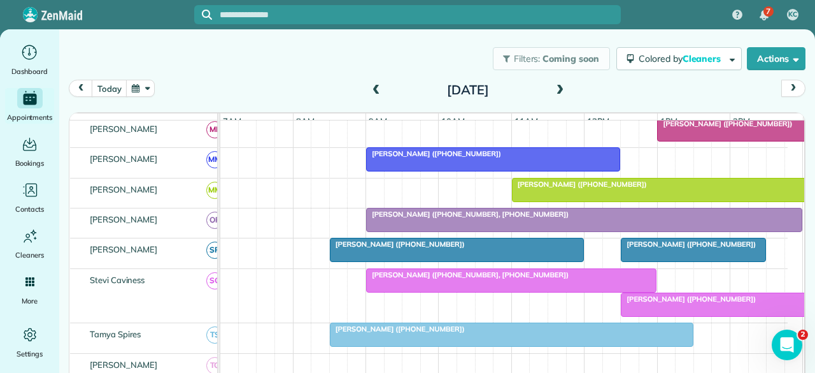 This screenshot has height=373, width=815. I want to click on div: 7 unread notifications, so click(764, 15).